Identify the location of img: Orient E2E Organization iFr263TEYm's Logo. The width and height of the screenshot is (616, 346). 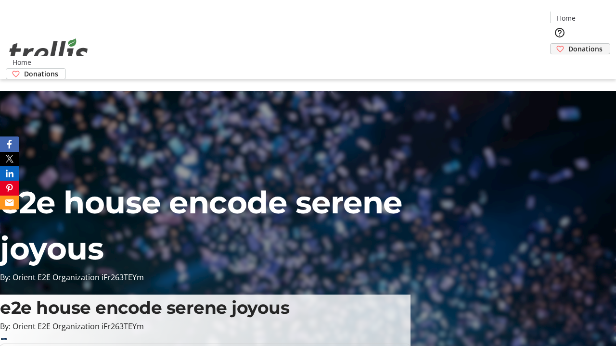
(49, 52).